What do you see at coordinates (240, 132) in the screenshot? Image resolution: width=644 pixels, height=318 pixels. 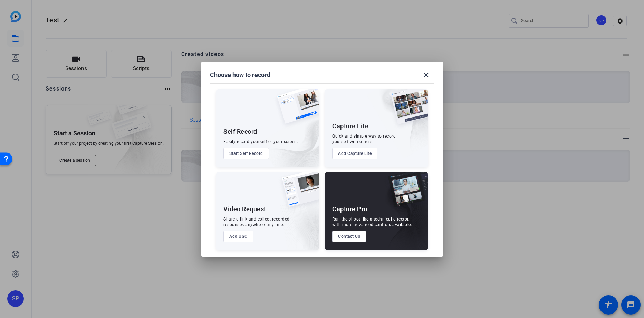 I see `div: Self Record` at bounding box center [240, 132].